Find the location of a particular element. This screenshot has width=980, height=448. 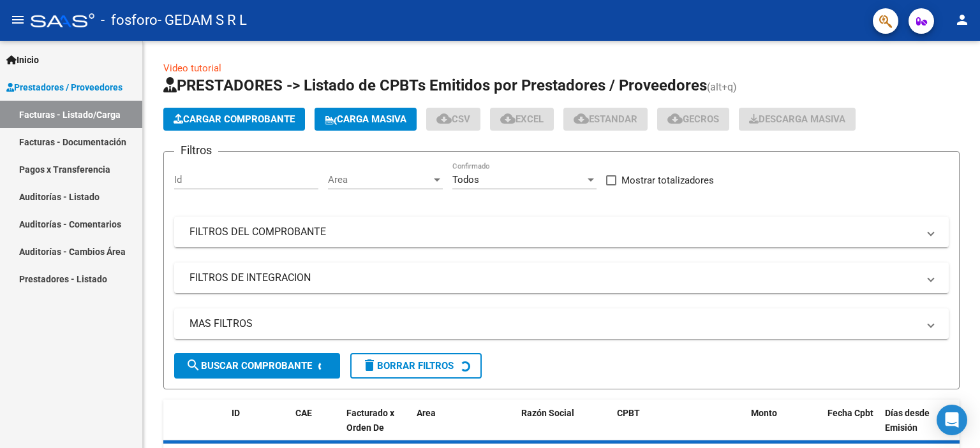

span: Fecha Cpbt is located at coordinates (850, 412).